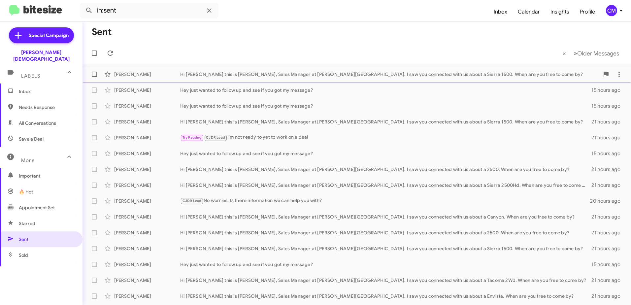 The width and height of the screenshot is (631, 305). Describe the element at coordinates (31, 139) in the screenshot. I see `span: Save a Deal` at that location.